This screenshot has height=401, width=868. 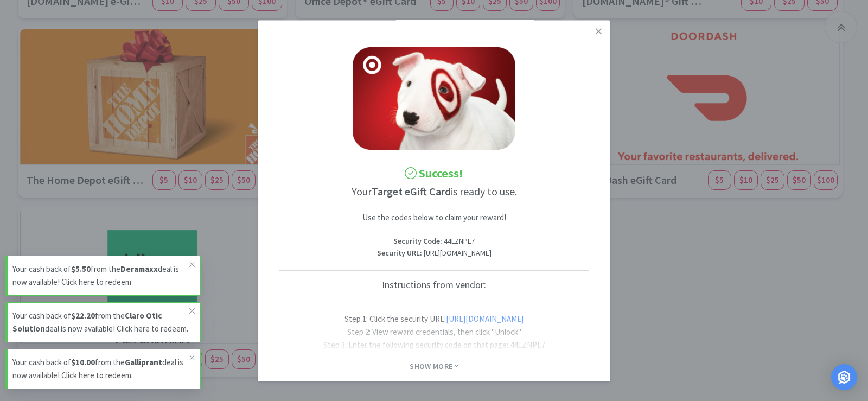 What do you see at coordinates (143, 362) in the screenshot?
I see `strong: Galliprant` at bounding box center [143, 362].